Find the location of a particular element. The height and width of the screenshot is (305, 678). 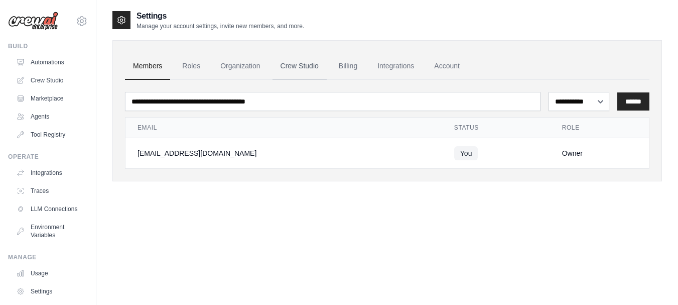

th: Role is located at coordinates (600, 128).